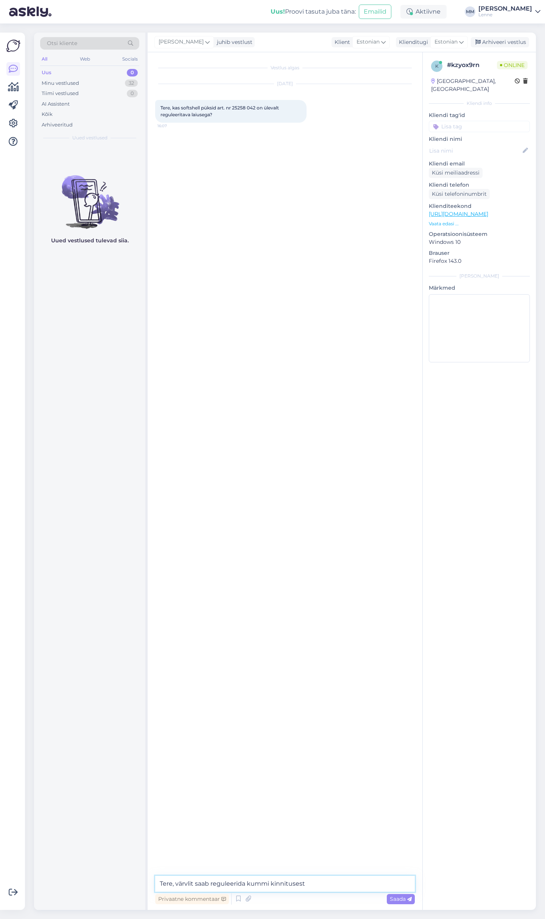  I want to click on p: Brauser, so click(479, 253).